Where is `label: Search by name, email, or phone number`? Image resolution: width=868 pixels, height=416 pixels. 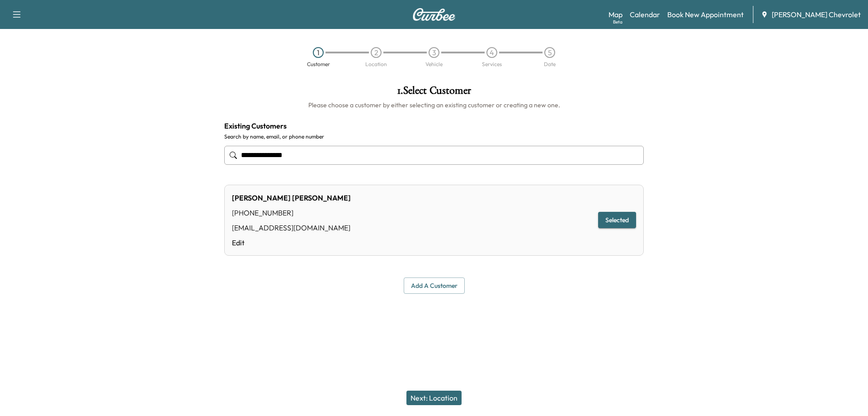 label: Search by name, email, or phone number is located at coordinates (434, 137).